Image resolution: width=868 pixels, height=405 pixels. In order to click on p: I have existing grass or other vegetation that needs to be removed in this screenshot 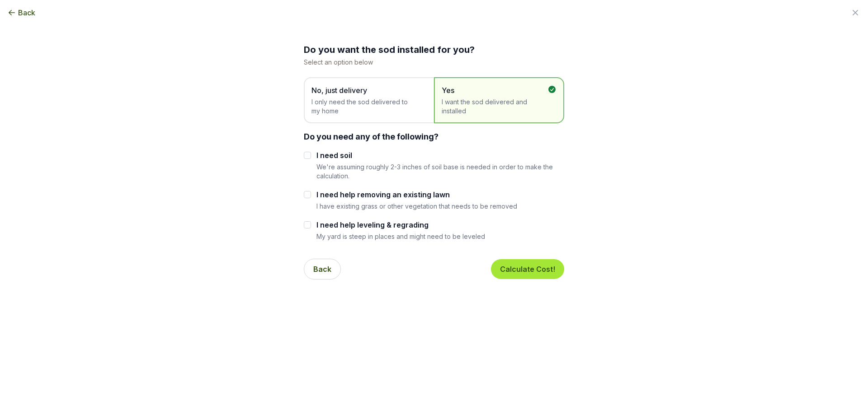, I will do `click(417, 206)`.